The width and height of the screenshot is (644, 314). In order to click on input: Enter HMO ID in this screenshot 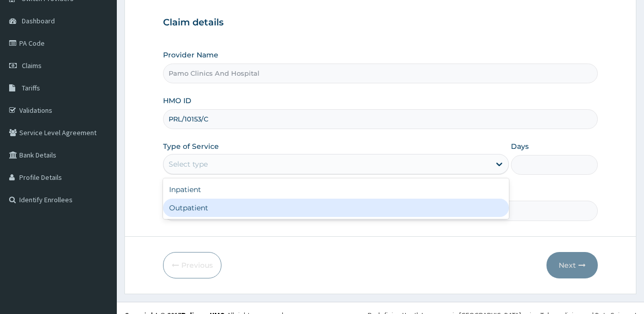, I will do `click(380, 119)`.